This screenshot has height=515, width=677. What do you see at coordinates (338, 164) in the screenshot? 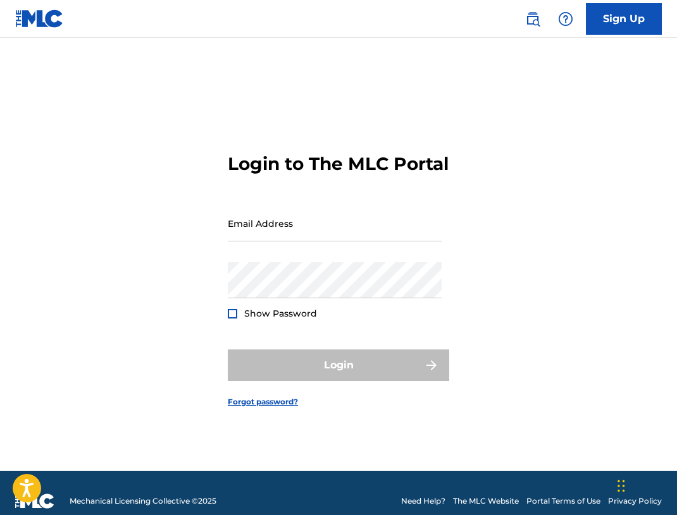
I see `h3: Login to The MLC Portal` at bounding box center [338, 164].